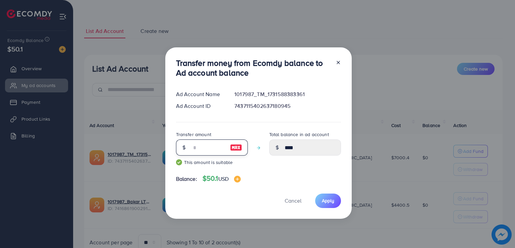 This screenshot has height=248, width=515. Describe the element at coordinates (299, 134) in the screenshot. I see `label: Total balance in ad account` at that location.